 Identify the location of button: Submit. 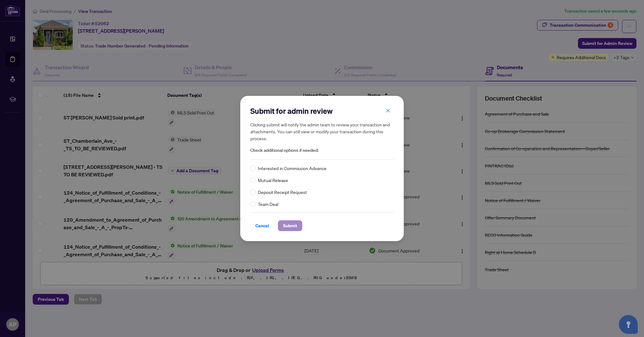
(290, 226).